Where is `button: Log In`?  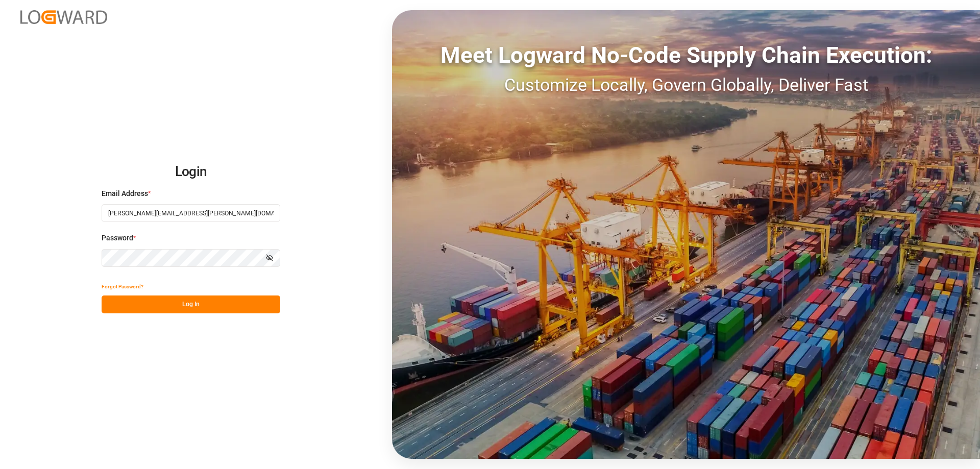 button: Log In is located at coordinates (191, 304).